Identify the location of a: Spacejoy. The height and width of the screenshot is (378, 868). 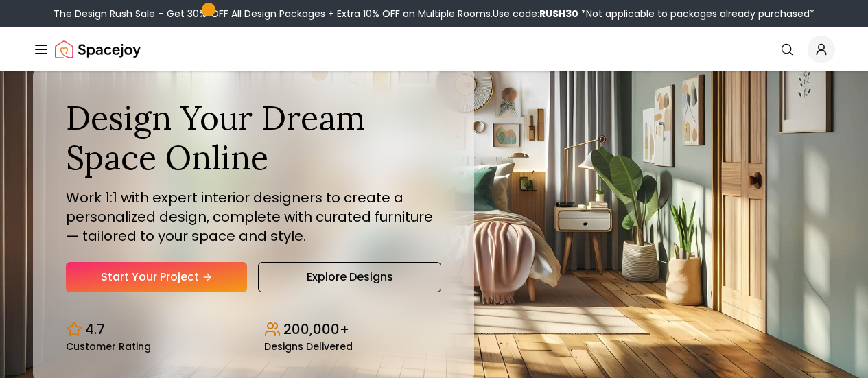
(98, 50).